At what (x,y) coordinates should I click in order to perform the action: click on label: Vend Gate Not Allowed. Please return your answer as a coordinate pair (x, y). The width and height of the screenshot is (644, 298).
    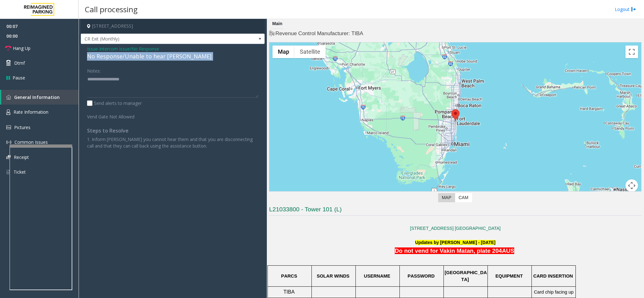
    Looking at the image, I should click on (122, 116).